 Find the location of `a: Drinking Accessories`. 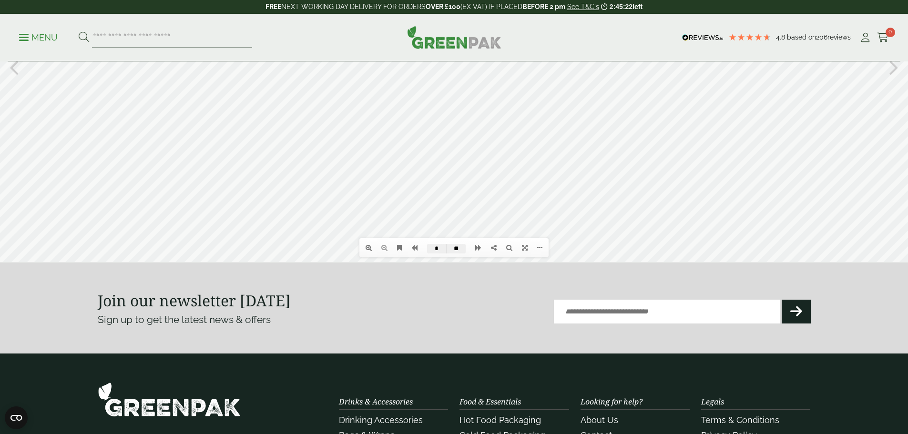

a: Drinking Accessories is located at coordinates (381, 420).